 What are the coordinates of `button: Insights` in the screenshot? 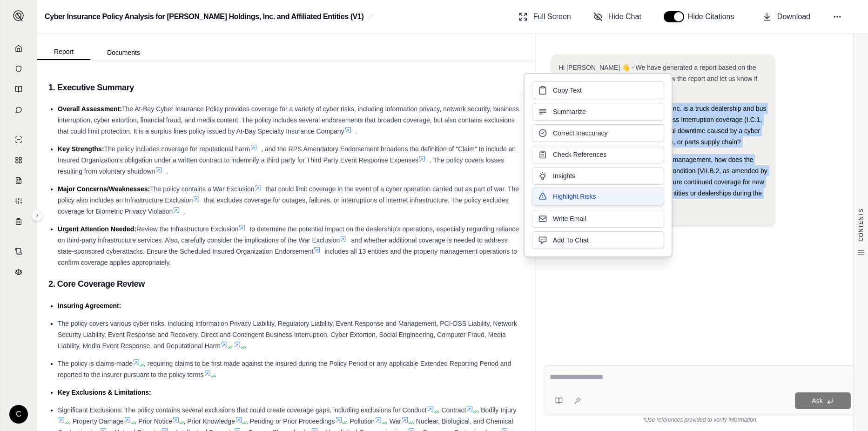 It's located at (599, 176).